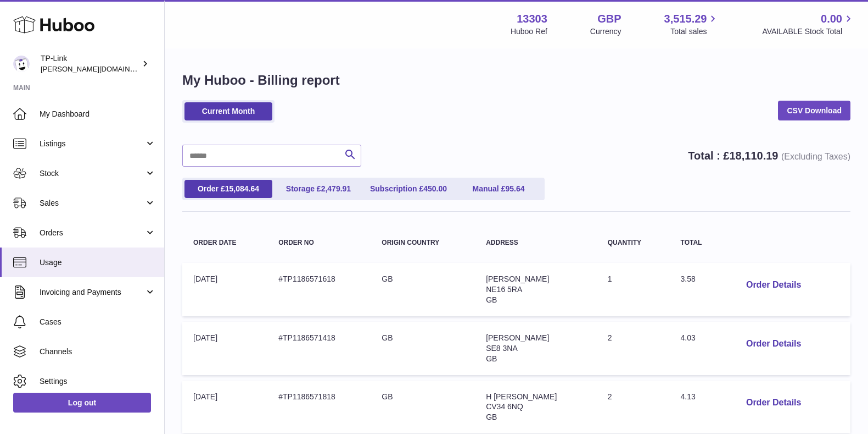  What do you see at coordinates (91, 232) in the screenshot?
I see `span: Orders` at bounding box center [91, 232].